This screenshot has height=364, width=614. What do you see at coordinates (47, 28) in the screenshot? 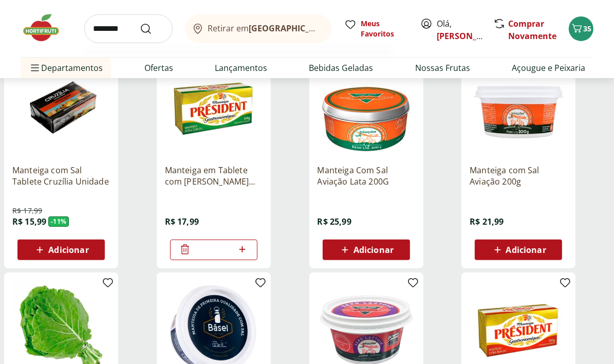
I see `img: Hortifruti` at bounding box center [47, 28].